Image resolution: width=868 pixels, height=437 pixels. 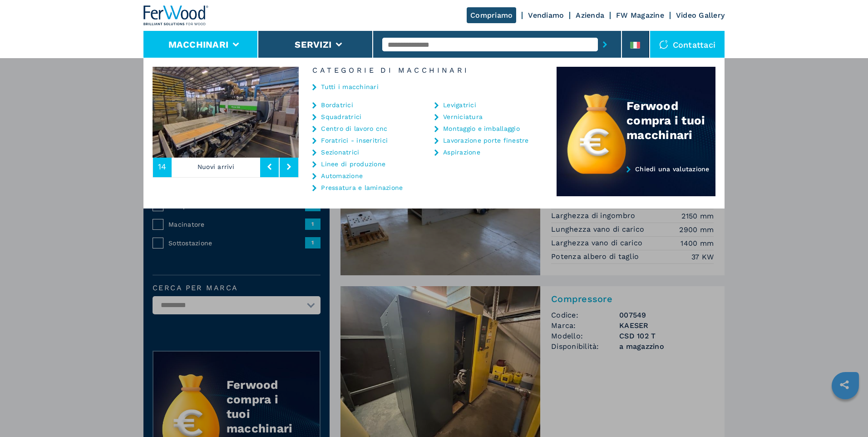 I want to click on a: Pressatura e laminazione, so click(x=362, y=188).